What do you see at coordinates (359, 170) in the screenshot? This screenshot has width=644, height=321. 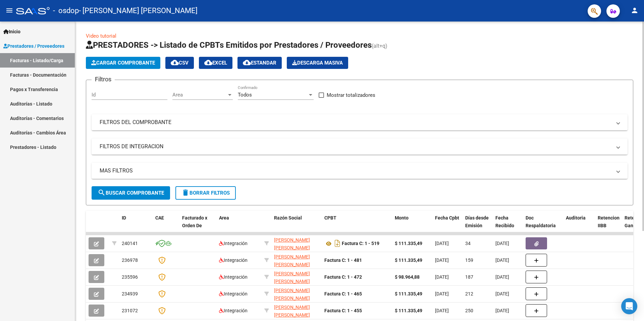 I see `mat-expansion-panel-header: MAS FILTROS` at bounding box center [359, 170].